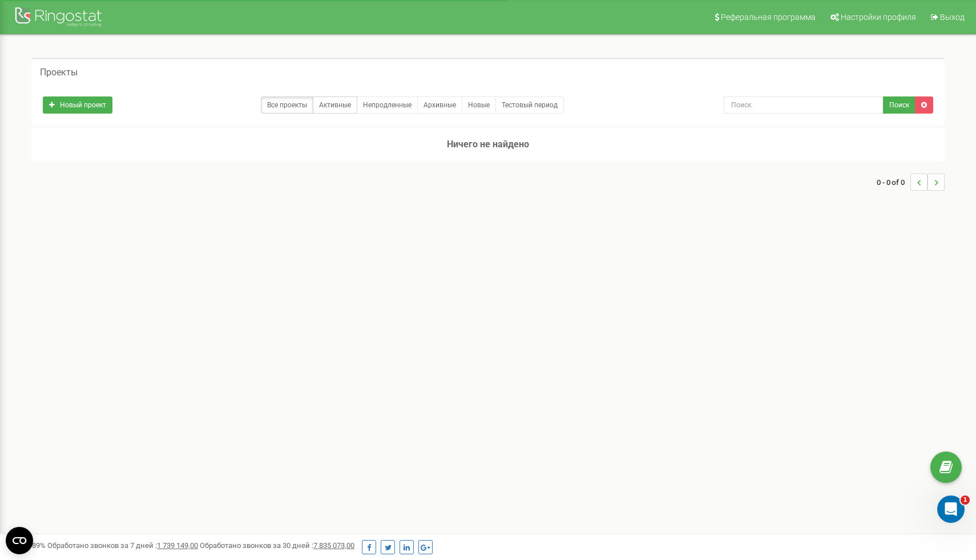 Image resolution: width=976 pixels, height=560 pixels. Describe the element at coordinates (479, 105) in the screenshot. I see `a: Новые` at that location.